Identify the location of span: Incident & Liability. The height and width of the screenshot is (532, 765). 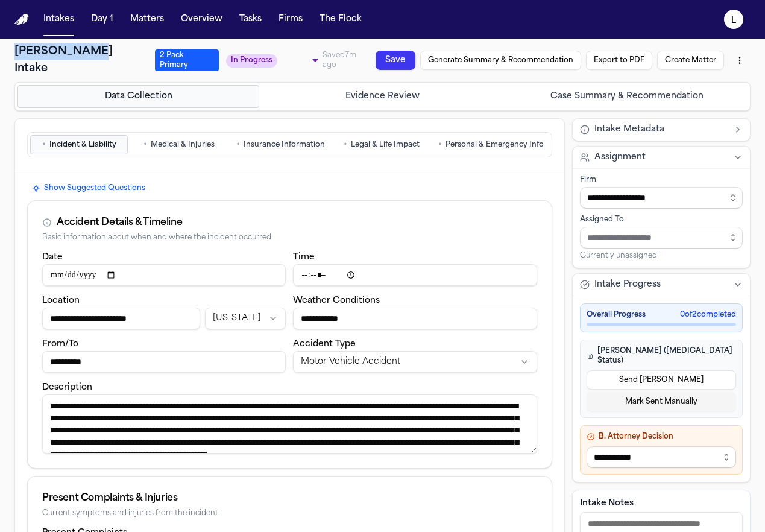
(83, 144).